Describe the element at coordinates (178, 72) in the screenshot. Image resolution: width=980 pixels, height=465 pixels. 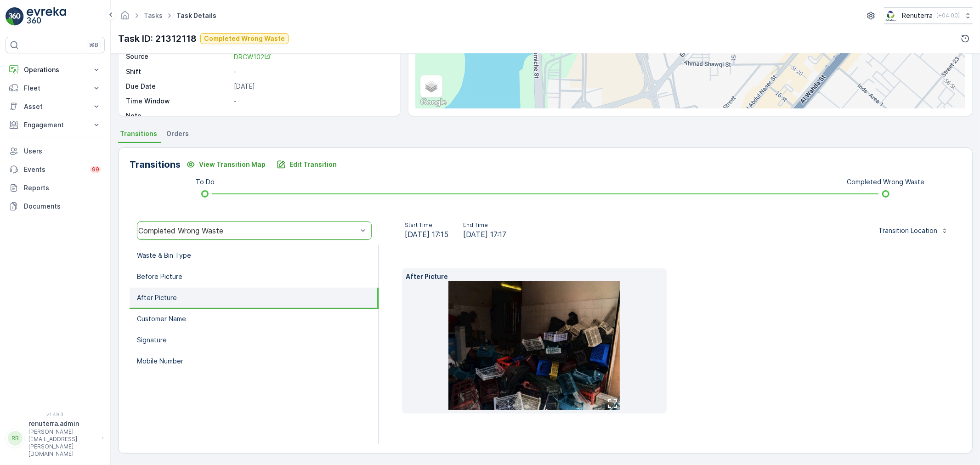
I see `p: Shift` at that location.